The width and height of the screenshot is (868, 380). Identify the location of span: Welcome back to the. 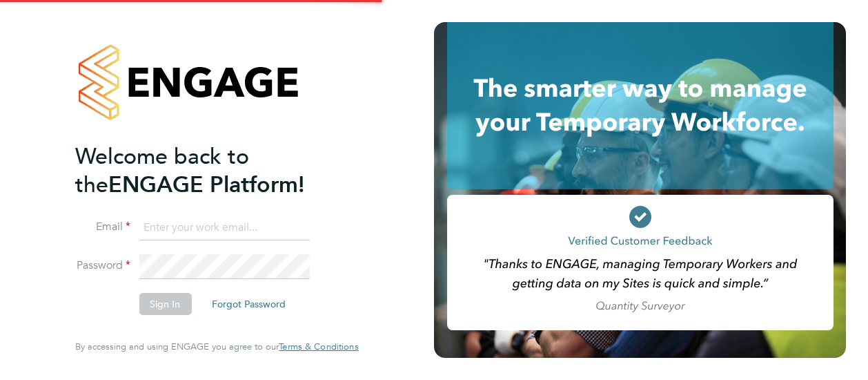
(162, 170).